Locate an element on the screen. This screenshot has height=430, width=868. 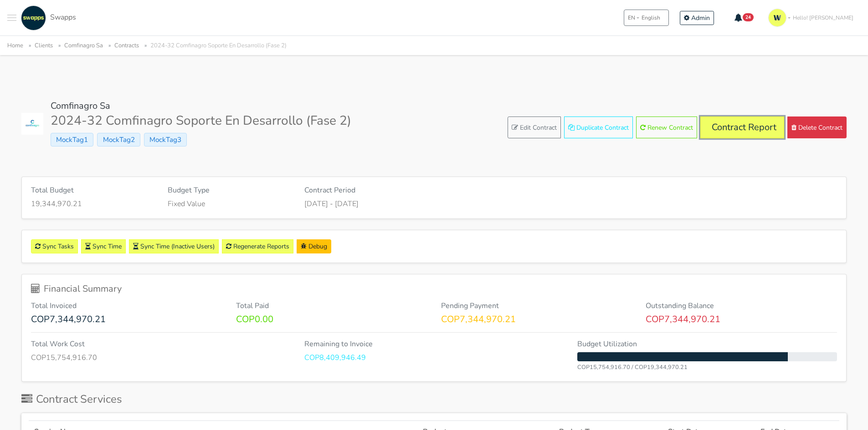
a: Sync Time is located at coordinates (103, 247).